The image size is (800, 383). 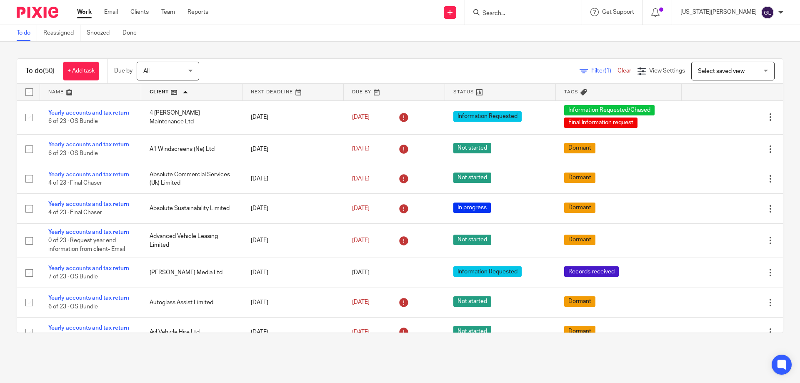 What do you see at coordinates (73, 277) in the screenshot?
I see `span: 7 of 23 · OS Bundle` at bounding box center [73, 277].